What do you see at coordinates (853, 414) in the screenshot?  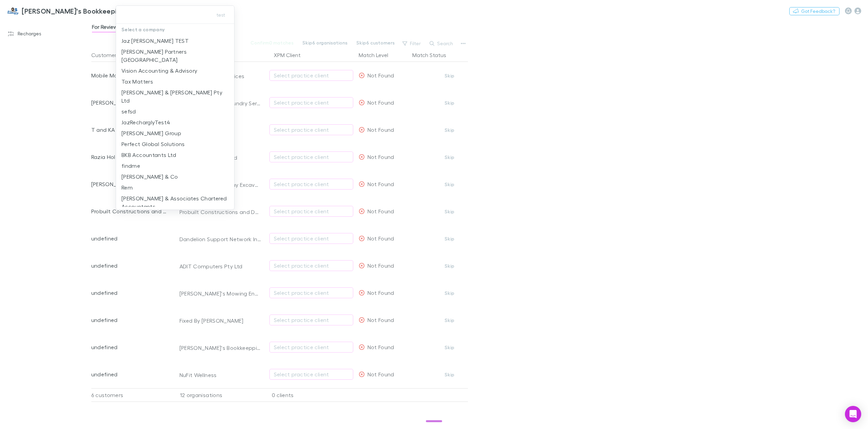 I see `div: Open Intercom Messenger` at bounding box center [853, 414].